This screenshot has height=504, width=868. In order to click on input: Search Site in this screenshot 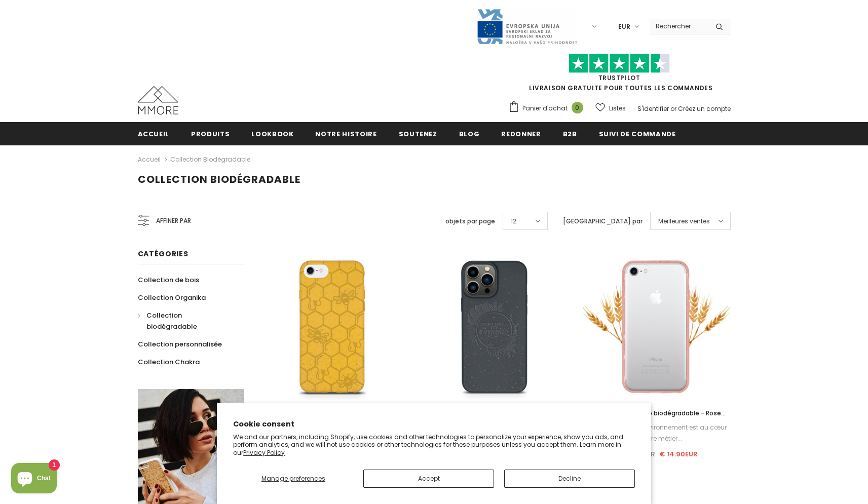, I will do `click(679, 26)`.